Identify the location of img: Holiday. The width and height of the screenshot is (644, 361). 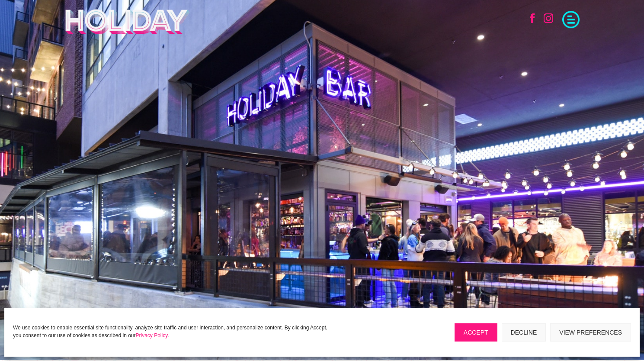
(127, 22).